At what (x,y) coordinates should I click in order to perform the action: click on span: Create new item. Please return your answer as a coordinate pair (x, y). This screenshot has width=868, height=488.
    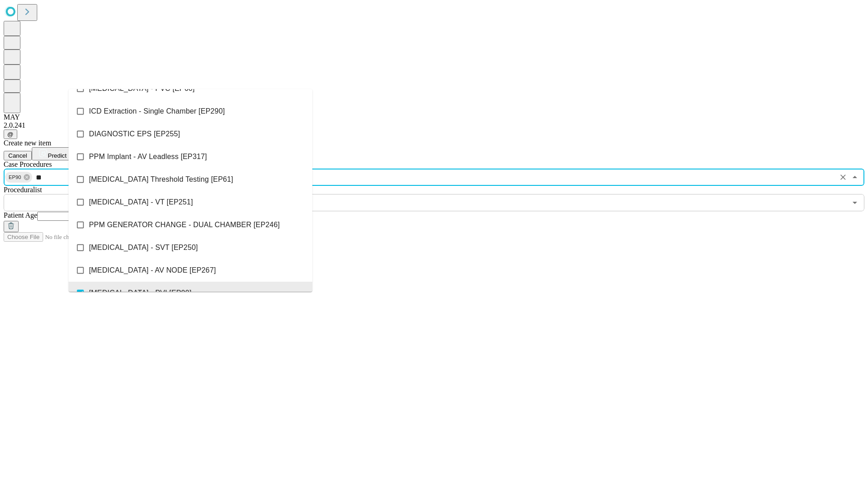
    Looking at the image, I should click on (27, 142).